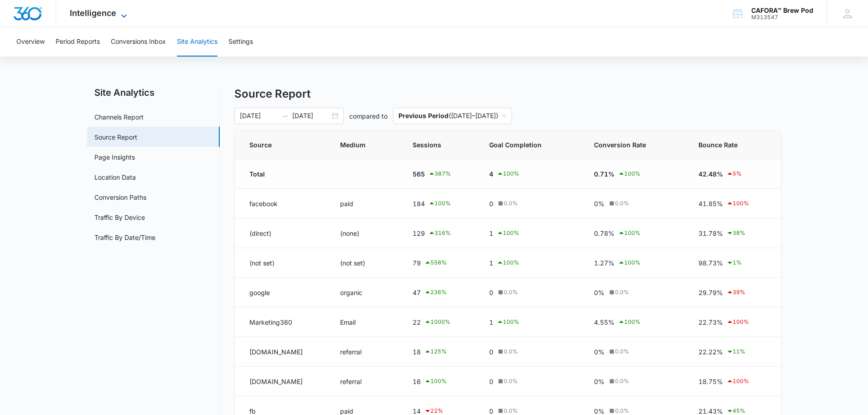 This screenshot has height=415, width=868. I want to click on h4: Source Report, so click(508, 94).